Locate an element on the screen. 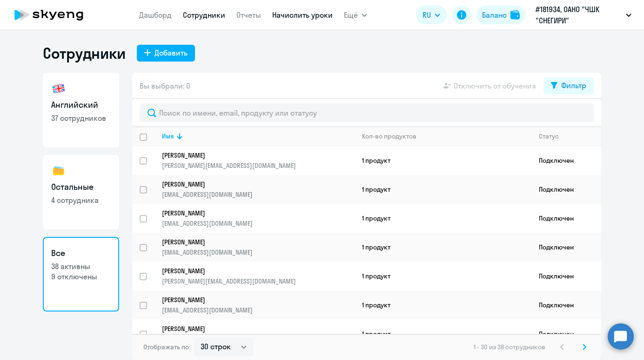 This screenshot has height=360, width=644. button: Балансbalance is located at coordinates (501, 15).